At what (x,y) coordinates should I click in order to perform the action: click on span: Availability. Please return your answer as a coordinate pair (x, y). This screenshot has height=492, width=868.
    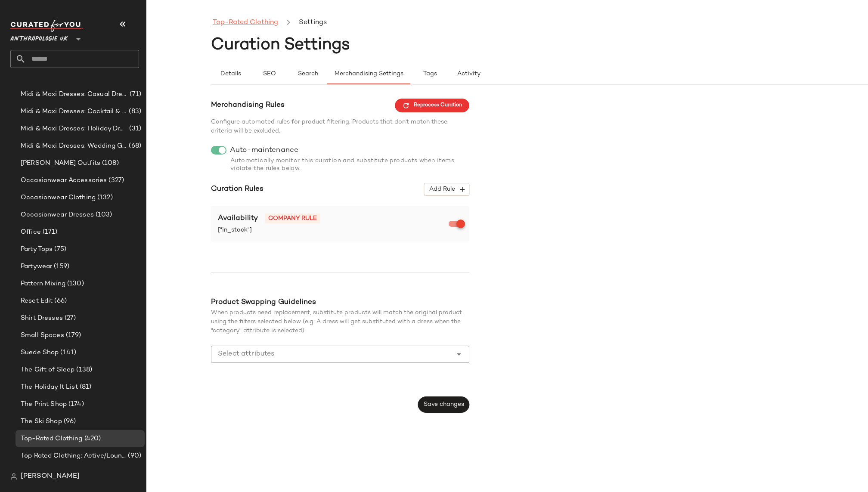
    Looking at the image, I should click on (238, 218).